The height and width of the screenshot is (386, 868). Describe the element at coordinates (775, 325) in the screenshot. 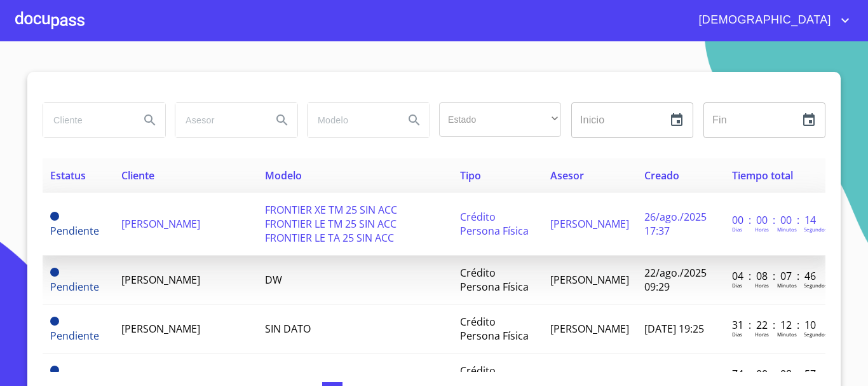

I see `p: 31 : 22 : 12 : 10` at that location.